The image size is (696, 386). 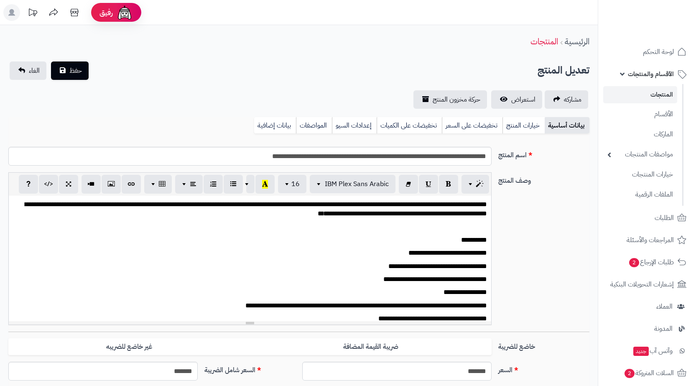 I want to click on a: السلات المتروكة2, so click(x=647, y=373).